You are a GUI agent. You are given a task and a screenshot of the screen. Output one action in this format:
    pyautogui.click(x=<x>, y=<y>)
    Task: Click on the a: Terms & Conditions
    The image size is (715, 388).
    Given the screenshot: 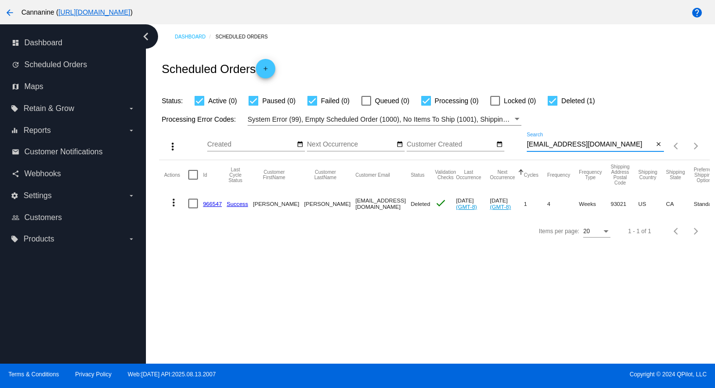 What is the action you would take?
    pyautogui.click(x=34, y=374)
    